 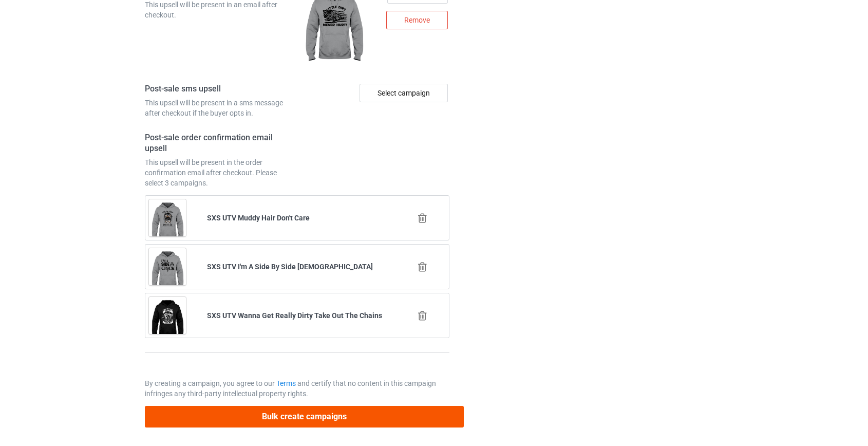 What do you see at coordinates (304, 416) in the screenshot?
I see `button: Bulk create campaigns` at bounding box center [304, 416].